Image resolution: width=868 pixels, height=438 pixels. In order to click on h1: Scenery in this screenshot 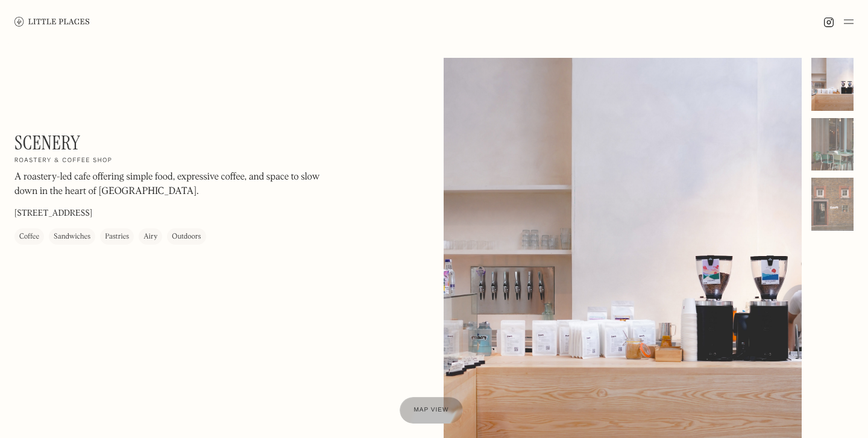, I will do `click(47, 143)`.